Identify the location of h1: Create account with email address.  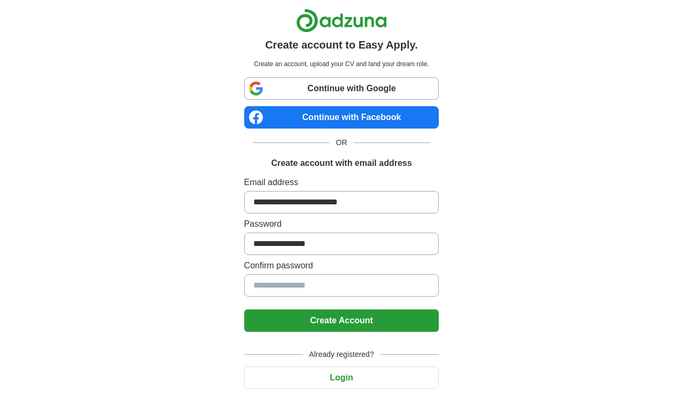
(341, 163).